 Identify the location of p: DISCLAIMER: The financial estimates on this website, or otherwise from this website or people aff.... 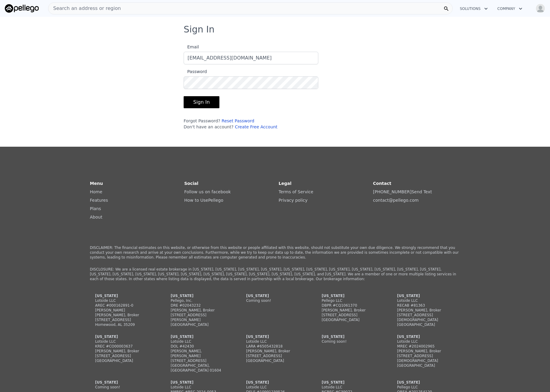
(275, 253).